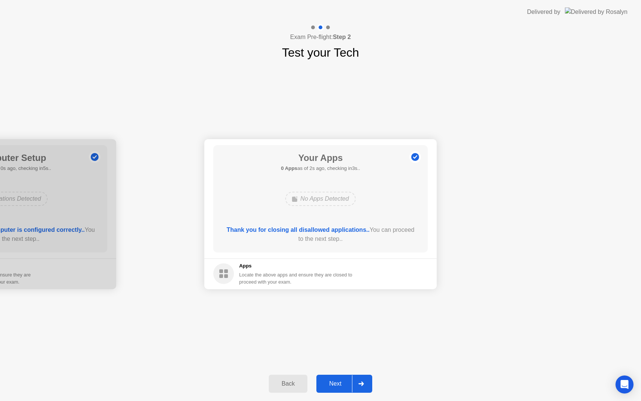 The width and height of the screenshot is (641, 401). Describe the element at coordinates (298, 229) in the screenshot. I see `b: Thank you for closing all disallowed applications..` at that location.